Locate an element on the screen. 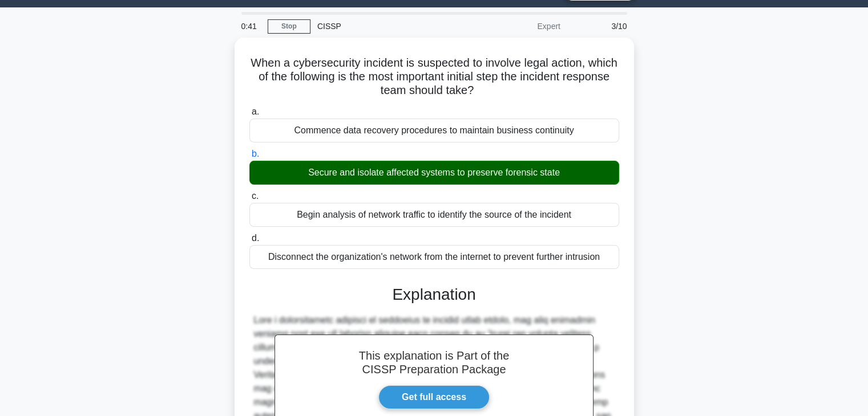 This screenshot has width=868, height=416. div: Secure and isolate affected systems to preserve forensic state is located at coordinates (434, 172).